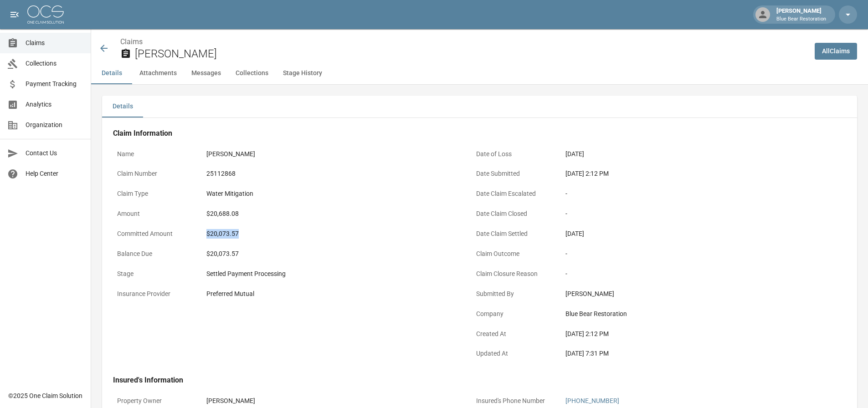 This screenshot has width=868, height=408. I want to click on a: Claims, so click(132, 41).